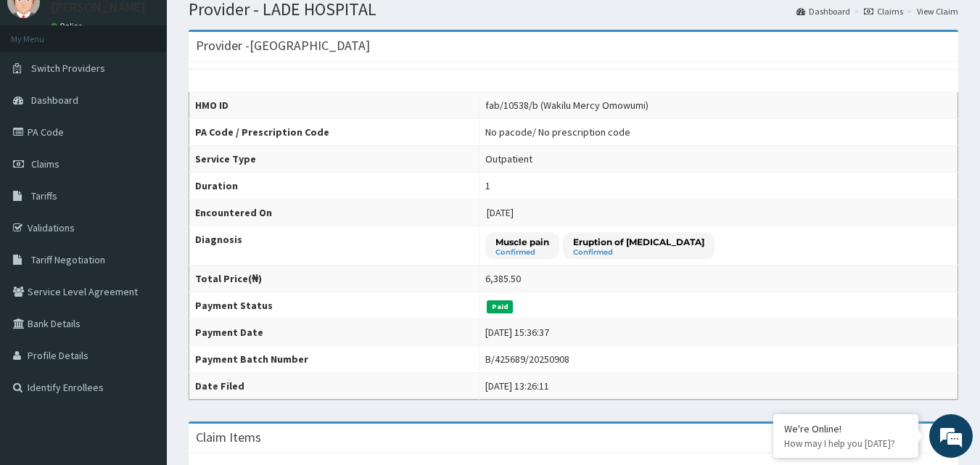  I want to click on th: Diagnosis, so click(334, 247).